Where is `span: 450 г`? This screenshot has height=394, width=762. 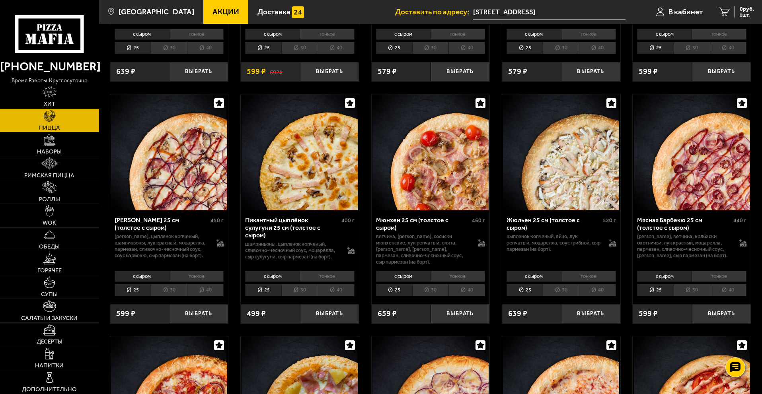 span: 450 г is located at coordinates (217, 220).